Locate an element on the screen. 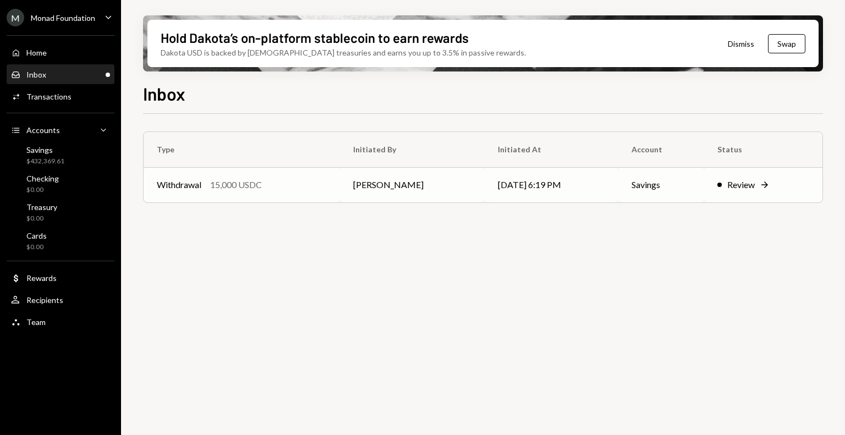 The width and height of the screenshot is (845, 435). div: Cards is located at coordinates (36, 236).